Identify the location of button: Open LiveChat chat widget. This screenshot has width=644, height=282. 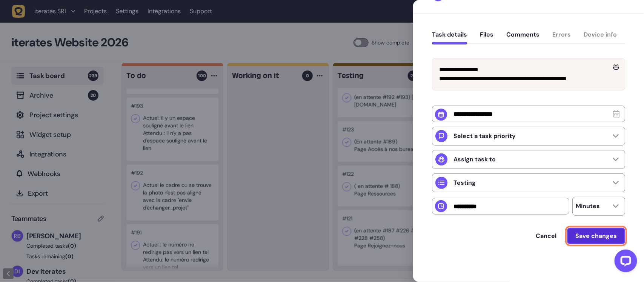
(17, 14).